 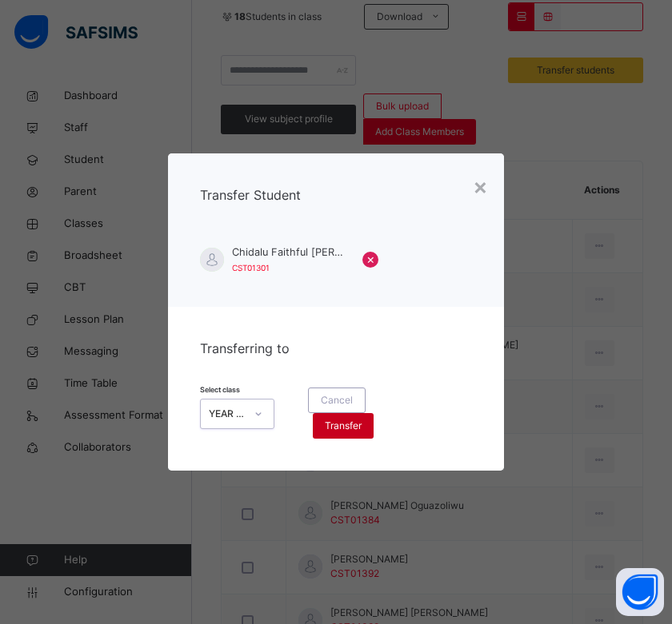 What do you see at coordinates (220, 389) in the screenshot?
I see `span: Select class` at bounding box center [220, 389].